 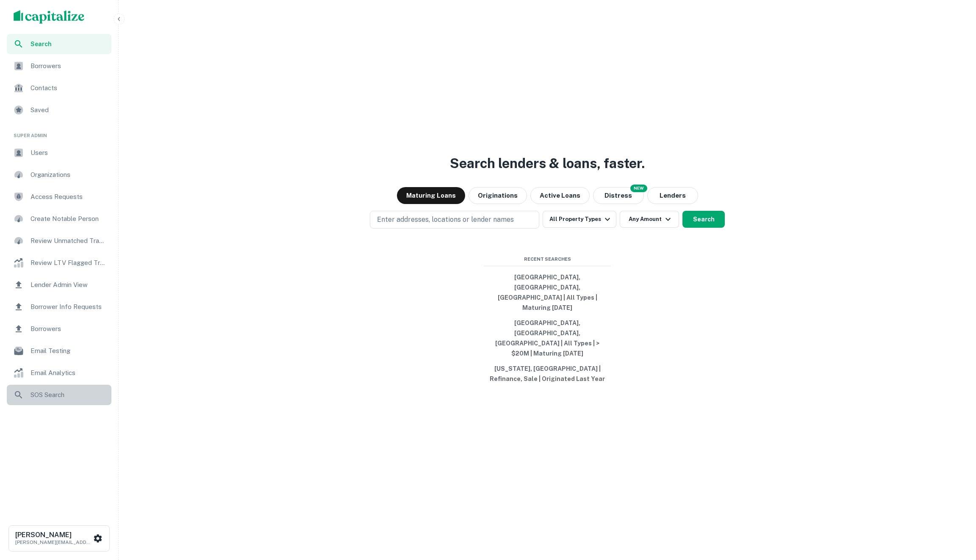 I want to click on div: Users, so click(x=59, y=153).